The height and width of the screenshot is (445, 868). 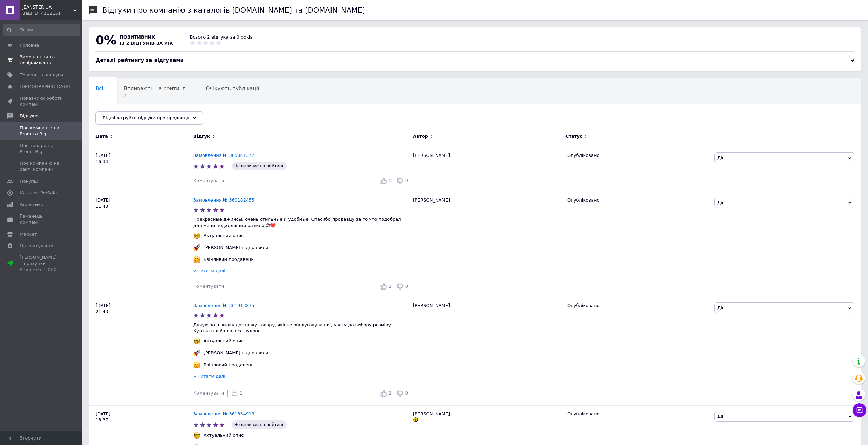 What do you see at coordinates (99, 89) in the screenshot?
I see `span: Всі` at bounding box center [99, 89].